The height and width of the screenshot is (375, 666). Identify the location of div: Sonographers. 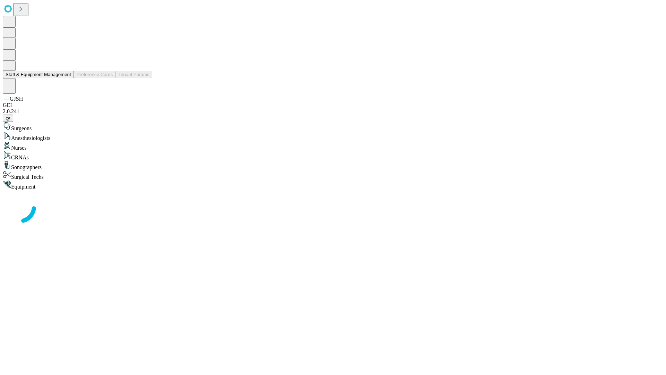
(333, 165).